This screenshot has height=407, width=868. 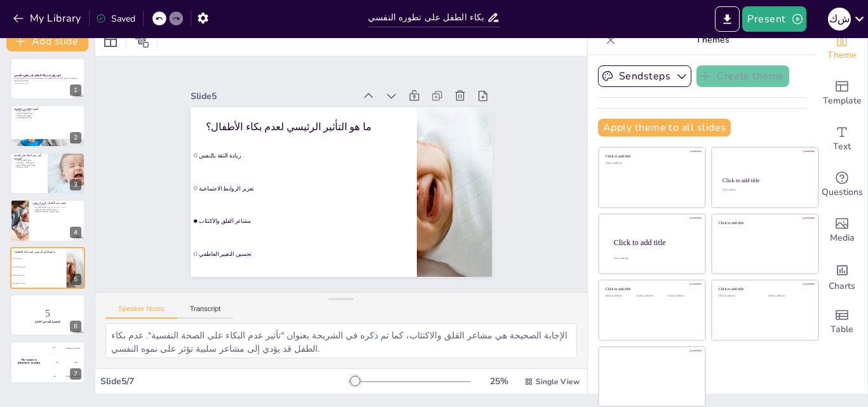 I want to click on div: 2, so click(x=76, y=137).